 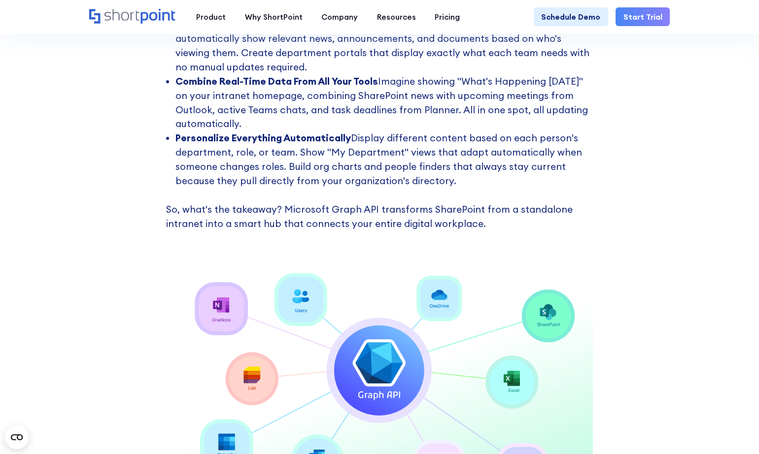 I want to click on a: Pricing, so click(x=447, y=17).